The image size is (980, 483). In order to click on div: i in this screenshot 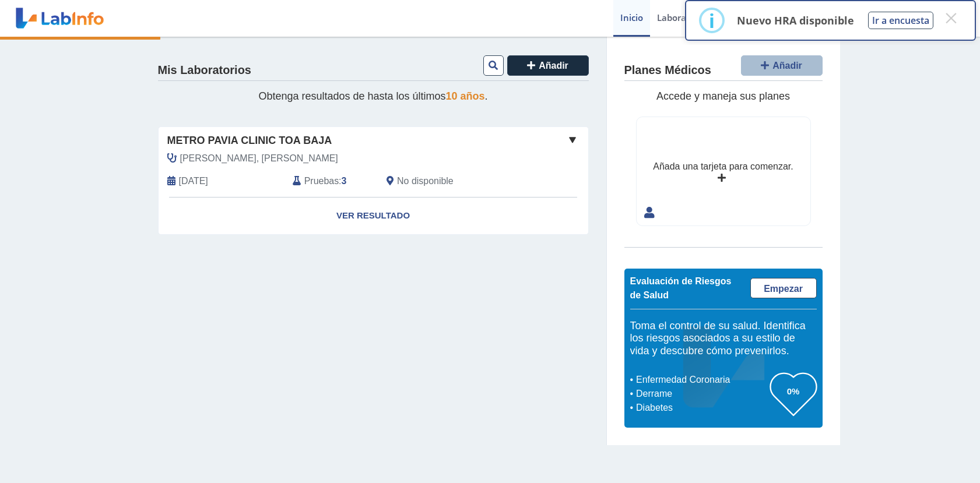, I will do `click(712, 21)`.